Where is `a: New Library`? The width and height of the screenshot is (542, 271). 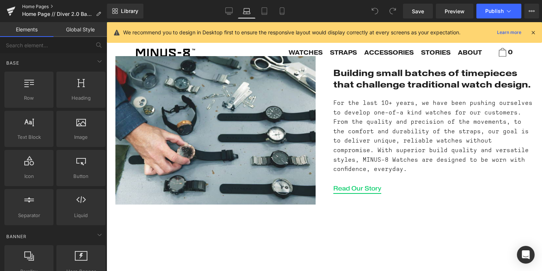
a: New Library is located at coordinates (125, 11).